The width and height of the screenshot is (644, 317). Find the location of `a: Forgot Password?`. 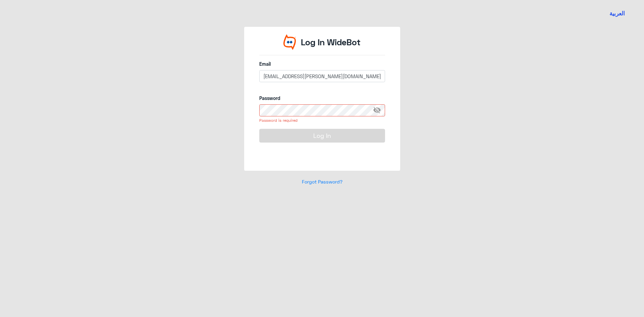

a: Forgot Password? is located at coordinates (322, 181).